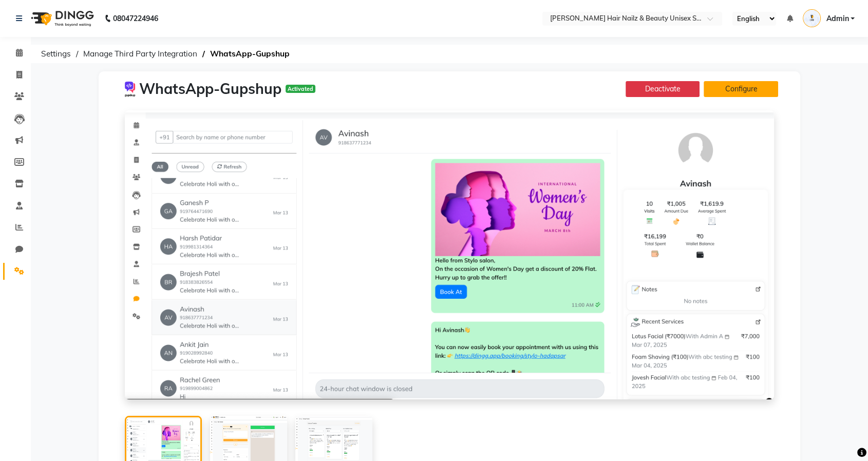  Describe the element at coordinates (140, 54) in the screenshot. I see `span: Manage Third Party Integration` at that location.